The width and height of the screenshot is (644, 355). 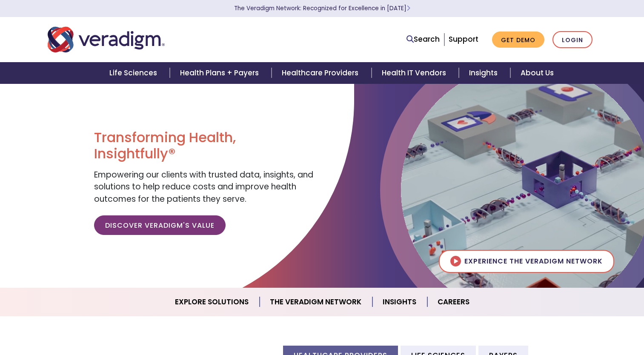 What do you see at coordinates (212, 302) in the screenshot?
I see `a: Explore Solutions` at bounding box center [212, 302].